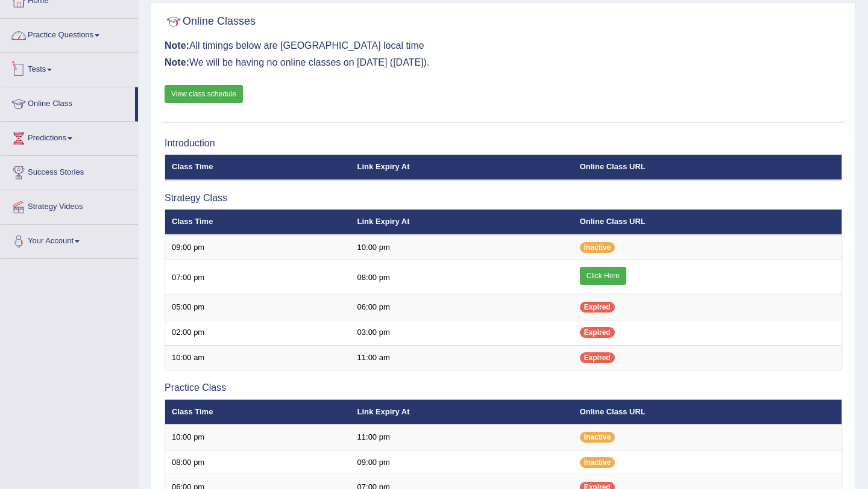 Image resolution: width=868 pixels, height=489 pixels. I want to click on td: 07:00 pm, so click(258, 277).